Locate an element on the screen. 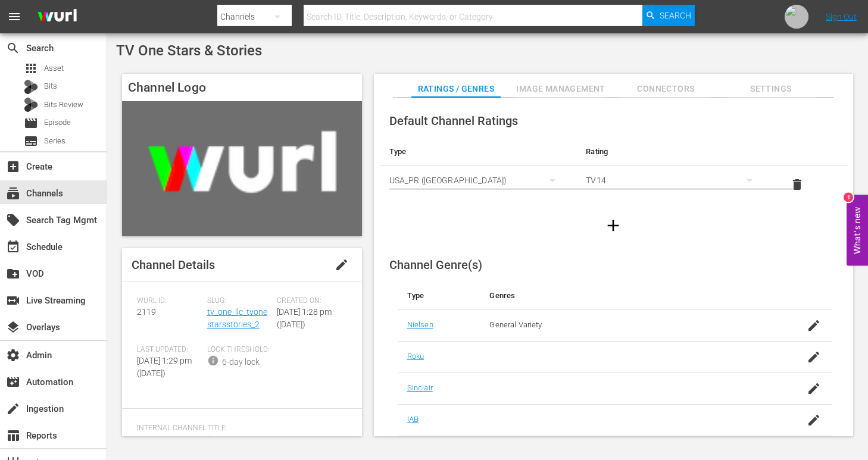  span: Automation is located at coordinates (13, 382).